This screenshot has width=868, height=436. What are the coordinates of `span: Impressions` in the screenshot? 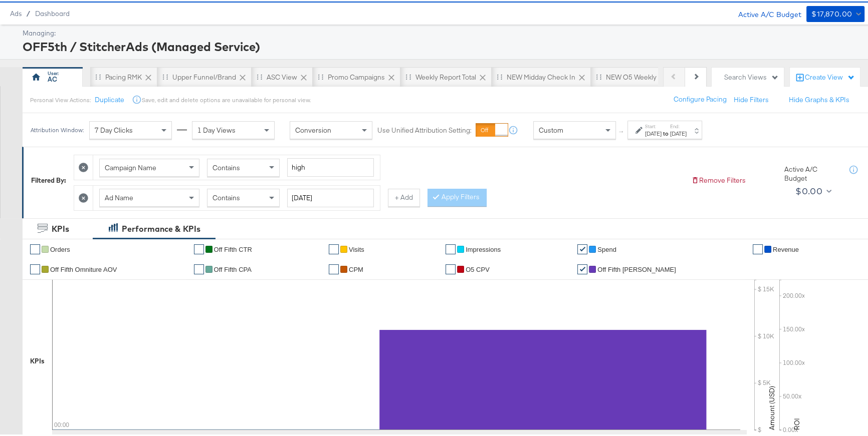 It's located at (483, 248).